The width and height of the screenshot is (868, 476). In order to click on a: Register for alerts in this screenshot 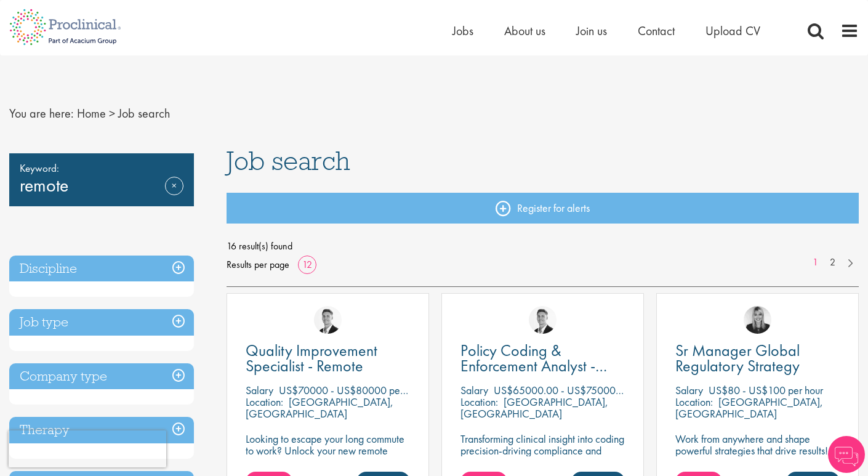, I will do `click(543, 208)`.